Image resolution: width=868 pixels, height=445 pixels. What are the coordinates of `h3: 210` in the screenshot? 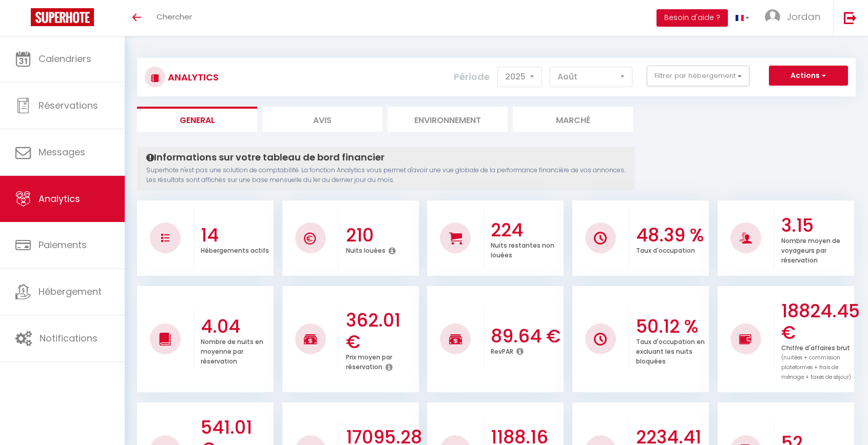 It's located at (381, 235).